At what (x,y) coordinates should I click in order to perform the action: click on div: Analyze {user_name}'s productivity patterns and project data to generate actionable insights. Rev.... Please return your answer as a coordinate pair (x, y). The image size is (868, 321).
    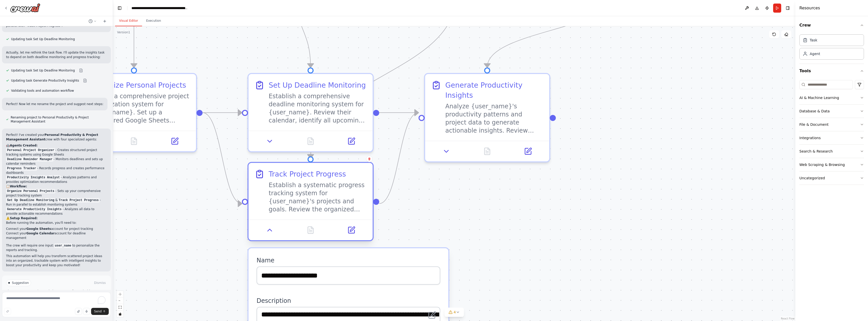
    Looking at the image, I should click on (494, 119).